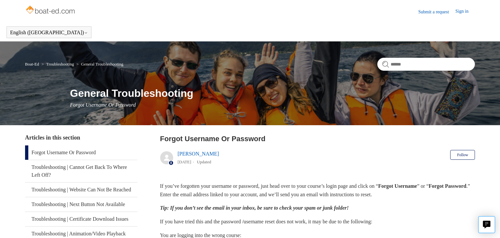 The height and width of the screenshot is (238, 500). Describe the element at coordinates (81, 190) in the screenshot. I see `a: Troubleshooting | Website Can Not Be Reached` at that location.